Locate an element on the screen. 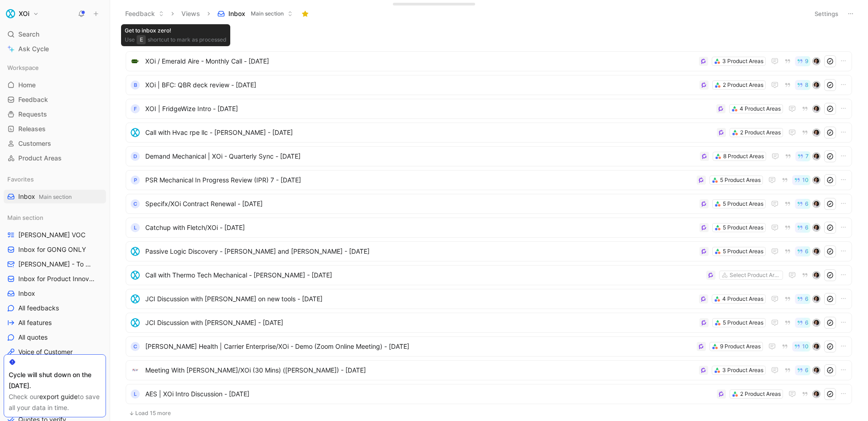 This screenshot has width=868, height=421. span: Workspace is located at coordinates (23, 68).